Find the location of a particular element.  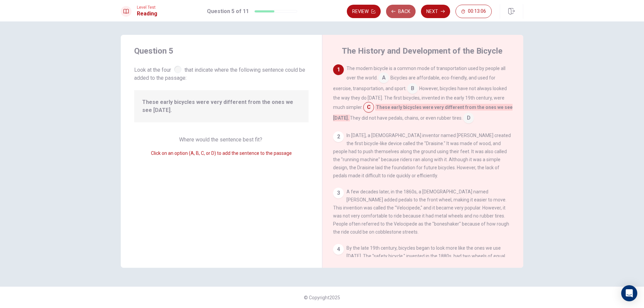

button: Review is located at coordinates (363, 11).